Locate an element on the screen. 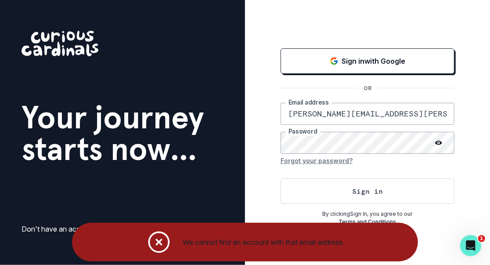 The image size is (490, 265). p: By clicking Sign In , you agree to our is located at coordinates (367, 214).